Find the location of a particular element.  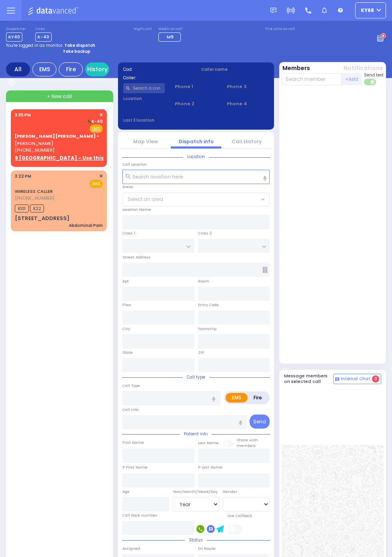

span: Internal Chat is located at coordinates (355, 379).